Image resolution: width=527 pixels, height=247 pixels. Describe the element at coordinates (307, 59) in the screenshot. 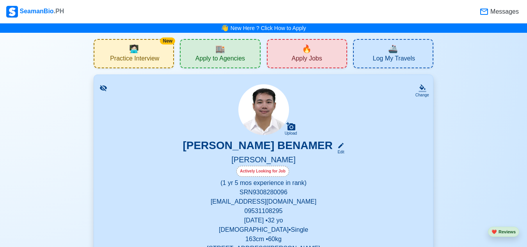

I see `span: Apply Jobs` at that location.